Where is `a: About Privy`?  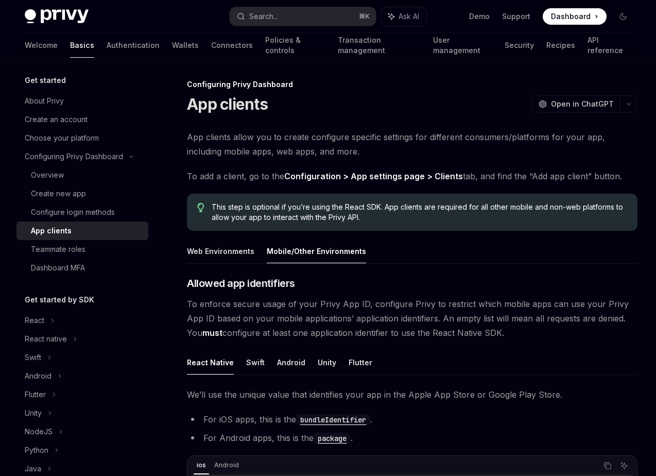 a: About Privy is located at coordinates (82, 101).